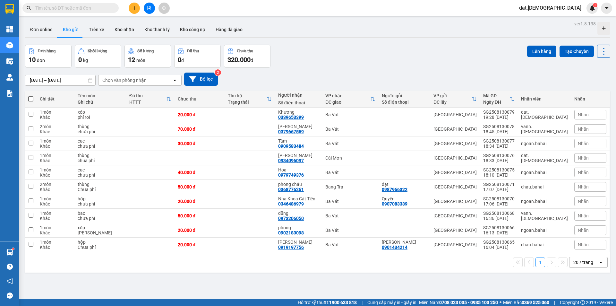 This screenshot has height=306, width=616. I want to click on span: 0, so click(179, 60).